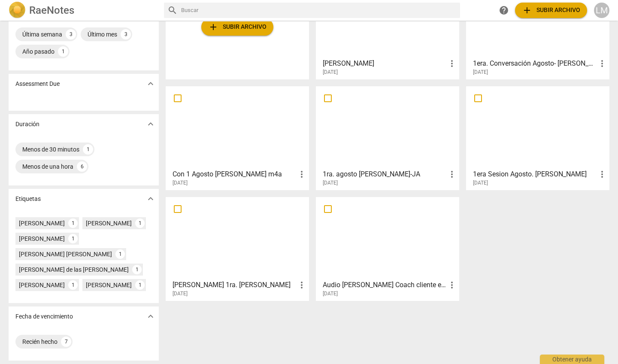 The image size is (618, 364). I want to click on button: LM, so click(602, 10).